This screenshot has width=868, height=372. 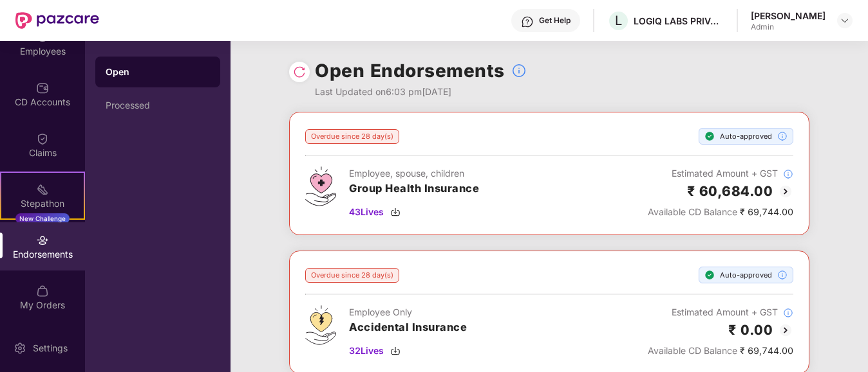 I want to click on h2: ₹ 60,684.00, so click(x=730, y=191).